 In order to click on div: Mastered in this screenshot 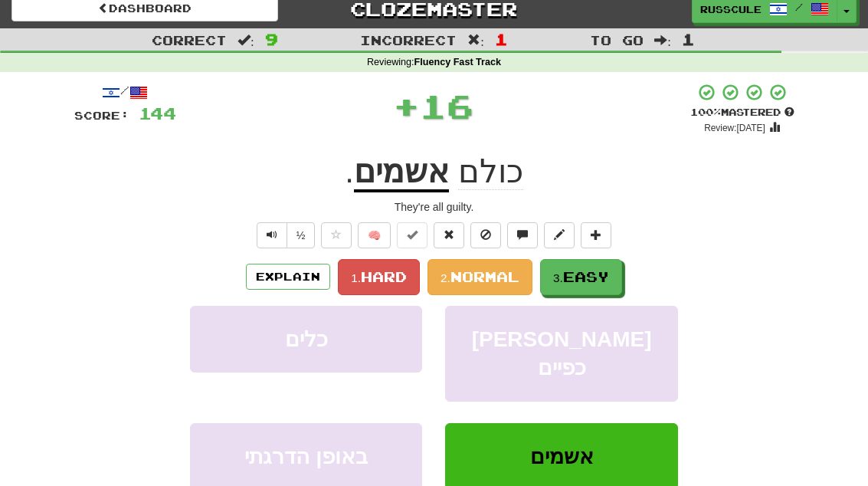, I will do `click(743, 113)`.